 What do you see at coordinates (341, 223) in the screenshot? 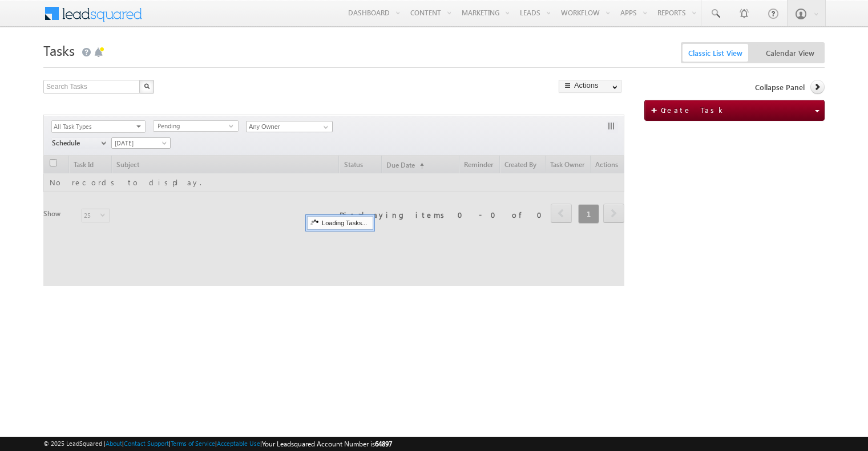
I see `div: Loading Tasks...` at bounding box center [341, 223].